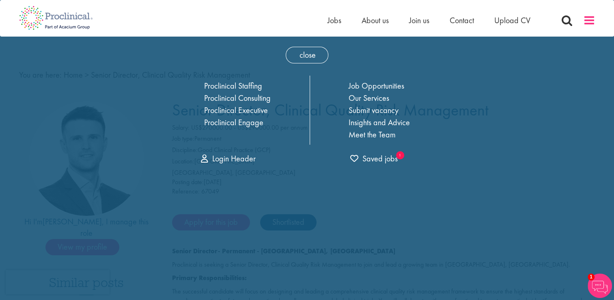 This screenshot has height=300, width=614. I want to click on a: Login Header, so click(228, 158).